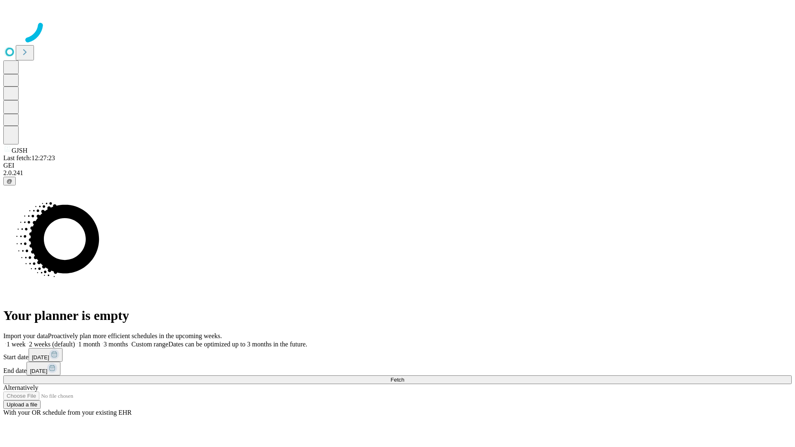  I want to click on div: GEI, so click(397, 166).